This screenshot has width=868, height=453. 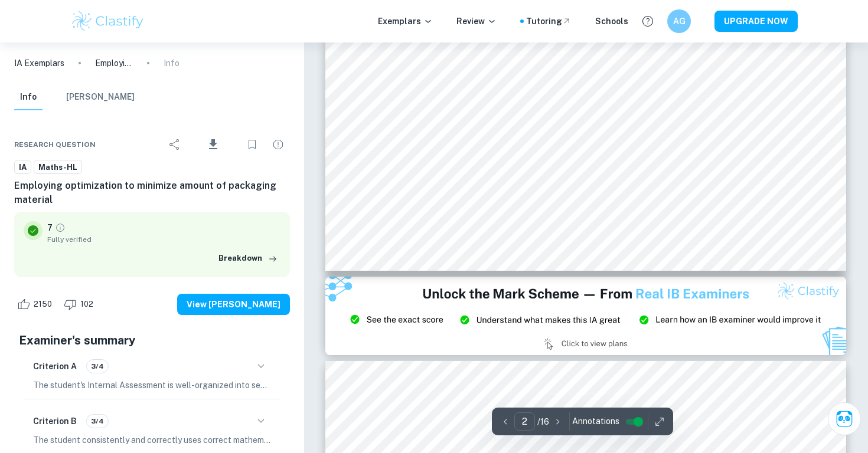 I want to click on div: Dislike, so click(x=80, y=305).